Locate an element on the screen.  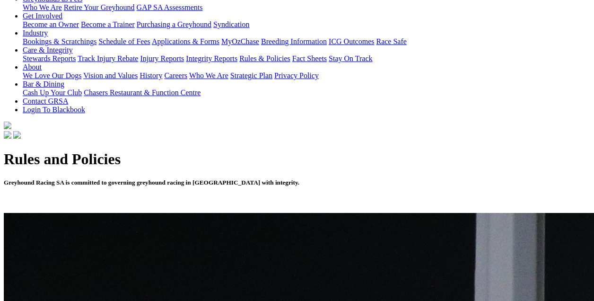
a: Syndication is located at coordinates (231, 24).